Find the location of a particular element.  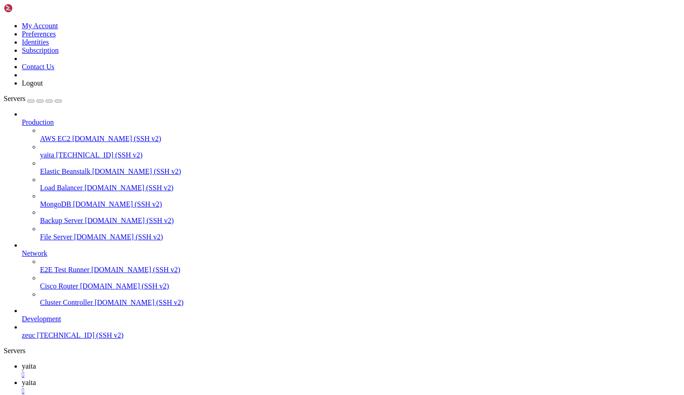

li: Production is located at coordinates (351, 175).